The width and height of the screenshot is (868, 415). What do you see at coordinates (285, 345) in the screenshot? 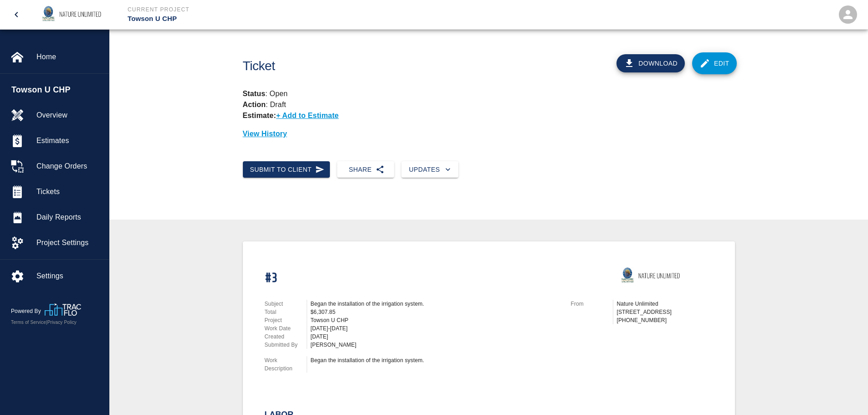
I see `p: Submitted By` at bounding box center [285, 345].